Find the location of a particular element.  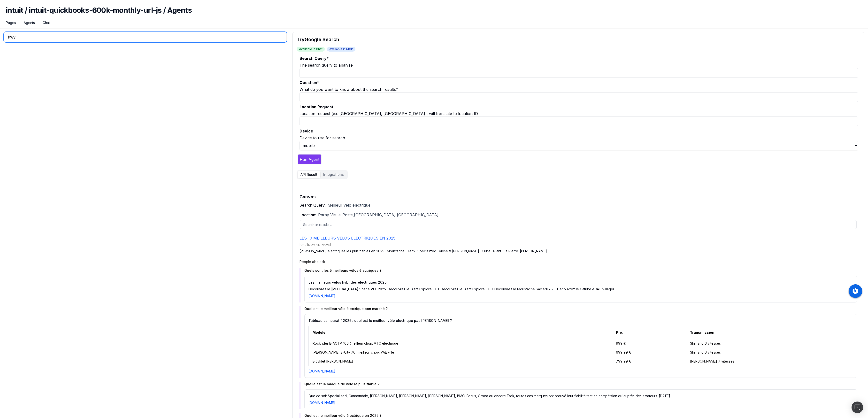

input: Search agents... is located at coordinates (145, 37).